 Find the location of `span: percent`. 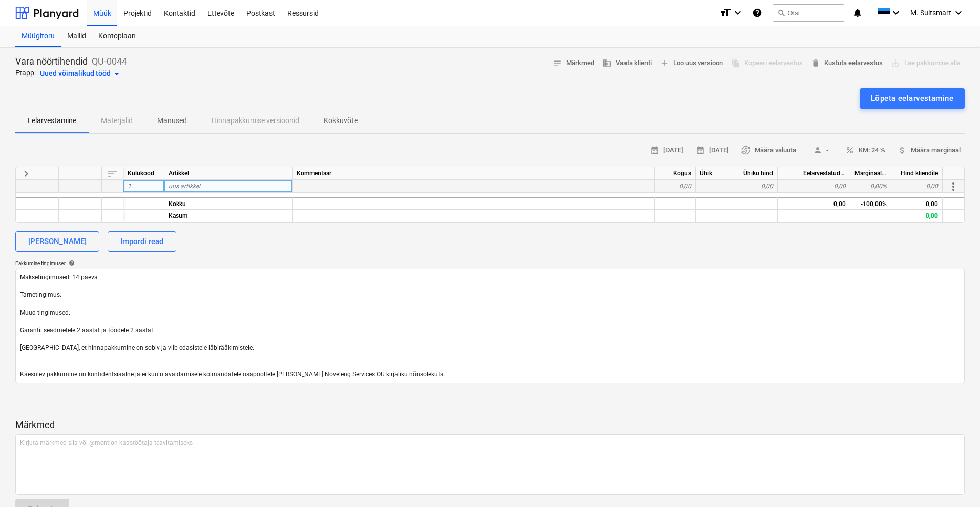

span: percent is located at coordinates (850, 150).